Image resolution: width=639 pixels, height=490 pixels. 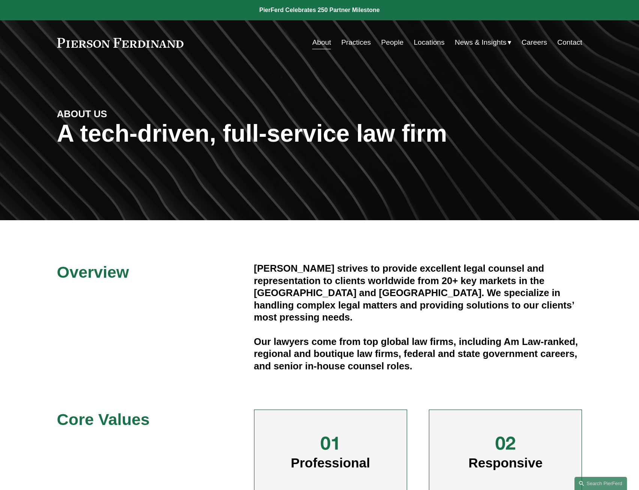 I want to click on a: About, so click(x=322, y=42).